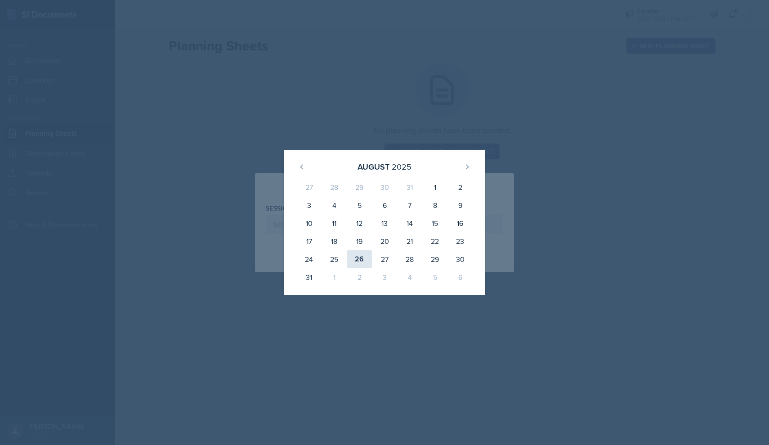 This screenshot has height=445, width=769. Describe the element at coordinates (460, 223) in the screenshot. I see `div: 16` at that location.